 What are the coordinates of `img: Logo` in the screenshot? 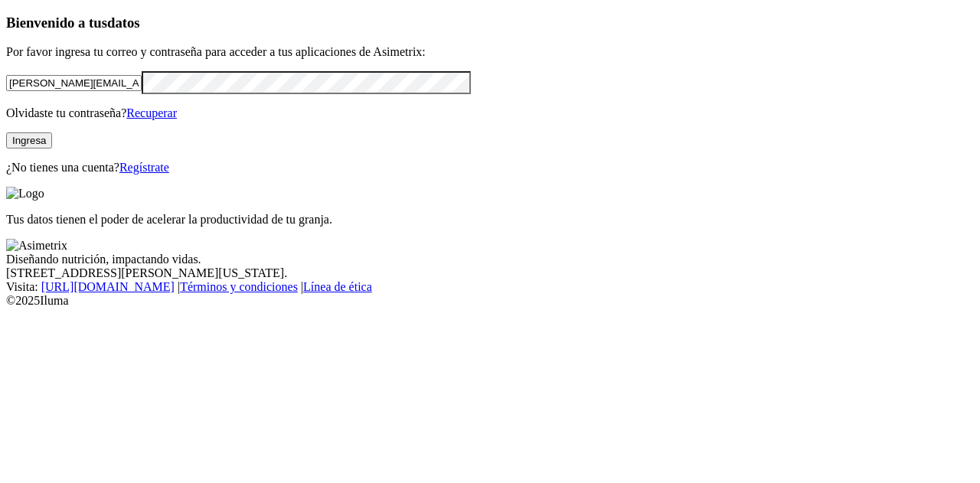 It's located at (25, 194).